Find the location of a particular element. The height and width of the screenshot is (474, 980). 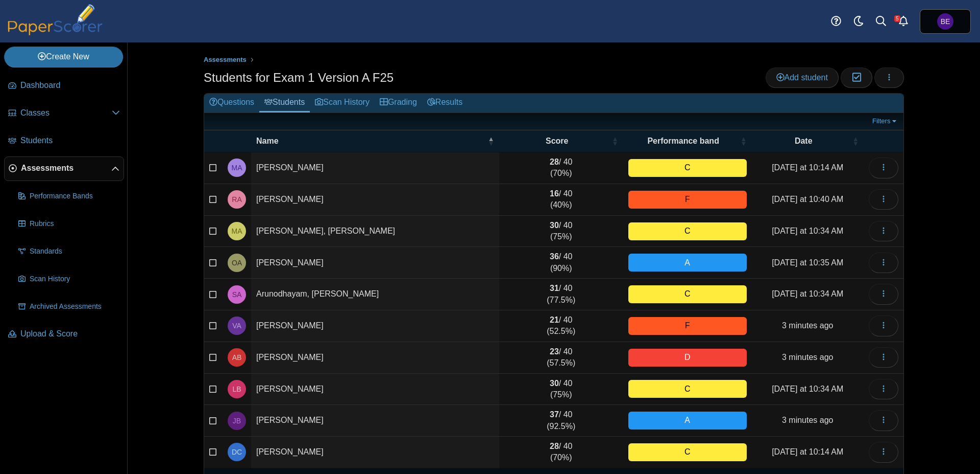

span: Valeria Avila is located at coordinates (237, 326).